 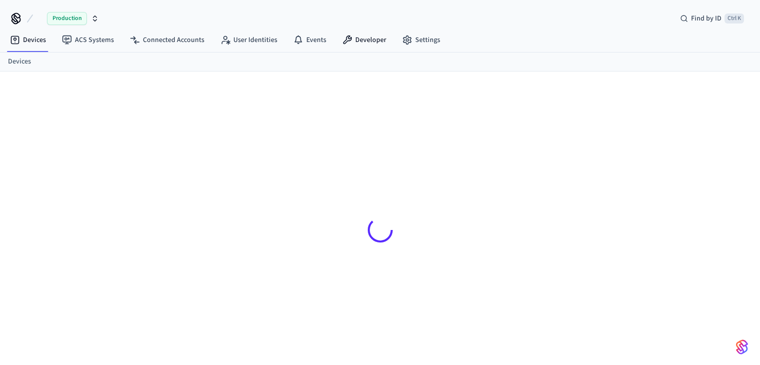 I want to click on img: SeamLogoGradient.69752ec5.svg, so click(x=742, y=347).